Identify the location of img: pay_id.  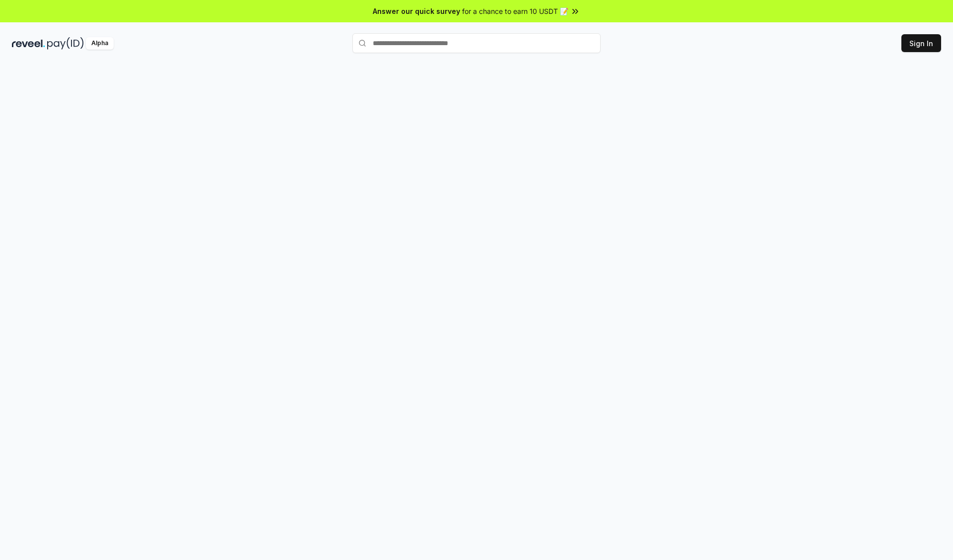
(66, 43).